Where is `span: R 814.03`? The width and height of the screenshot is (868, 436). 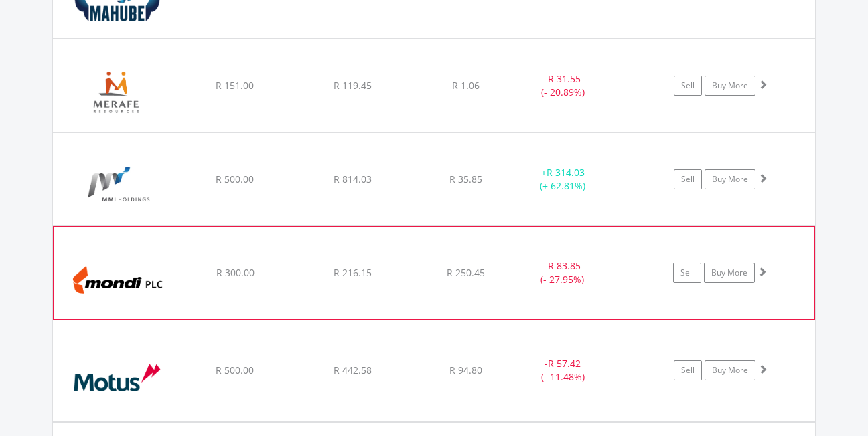
span: R 814.03 is located at coordinates (353, 179).